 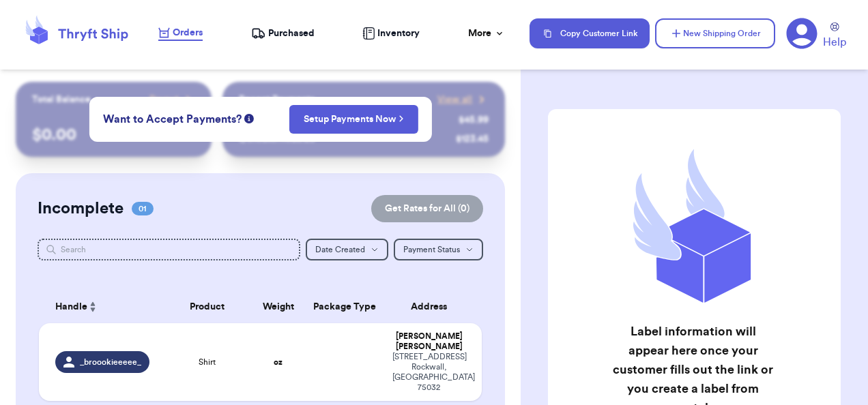 What do you see at coordinates (353, 120) in the screenshot?
I see `a: Setup Payments Now` at bounding box center [353, 120].